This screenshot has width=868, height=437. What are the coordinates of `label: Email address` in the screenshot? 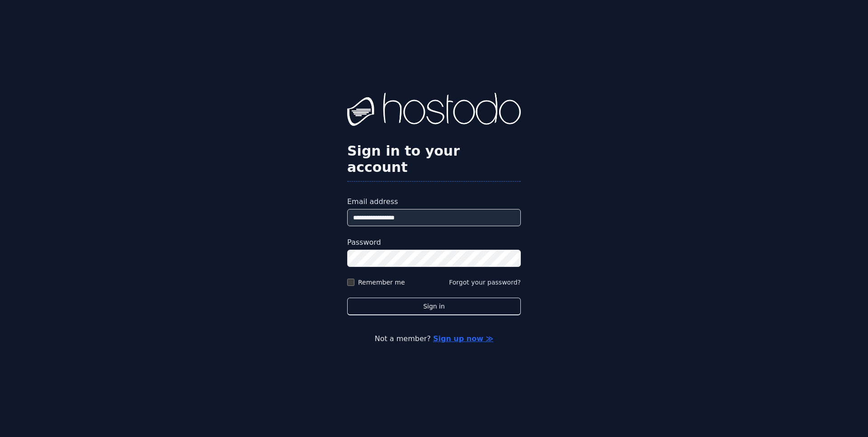 It's located at (434, 201).